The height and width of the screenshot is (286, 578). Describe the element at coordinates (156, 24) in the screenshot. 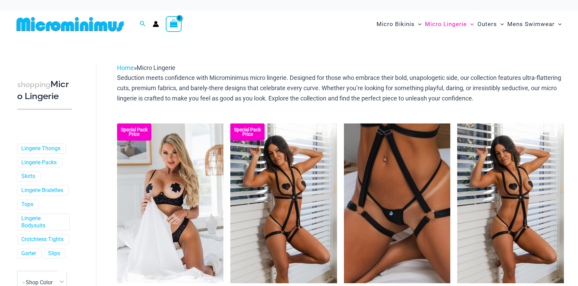

I see `a: Account icon link` at that location.